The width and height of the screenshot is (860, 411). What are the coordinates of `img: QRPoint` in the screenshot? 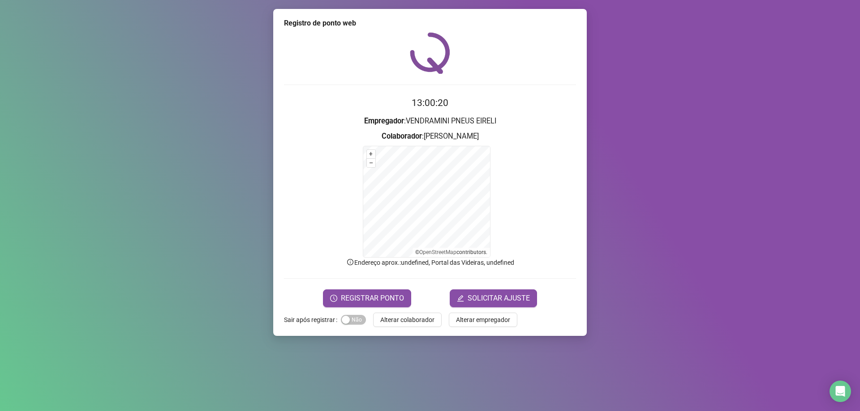 It's located at (430, 53).